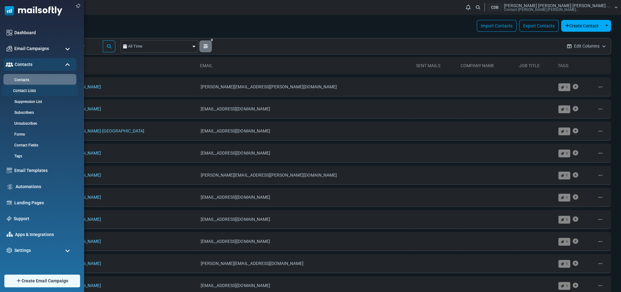 The height and width of the screenshot is (292, 621). I want to click on a: Automations, so click(44, 187).